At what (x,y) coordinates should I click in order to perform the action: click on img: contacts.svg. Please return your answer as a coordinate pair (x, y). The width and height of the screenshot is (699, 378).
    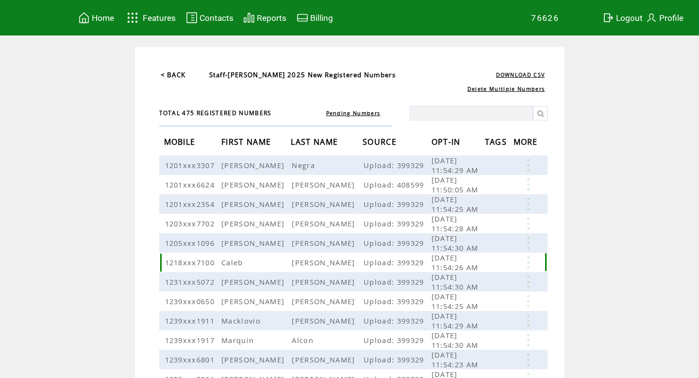
    Looking at the image, I should click on (192, 17).